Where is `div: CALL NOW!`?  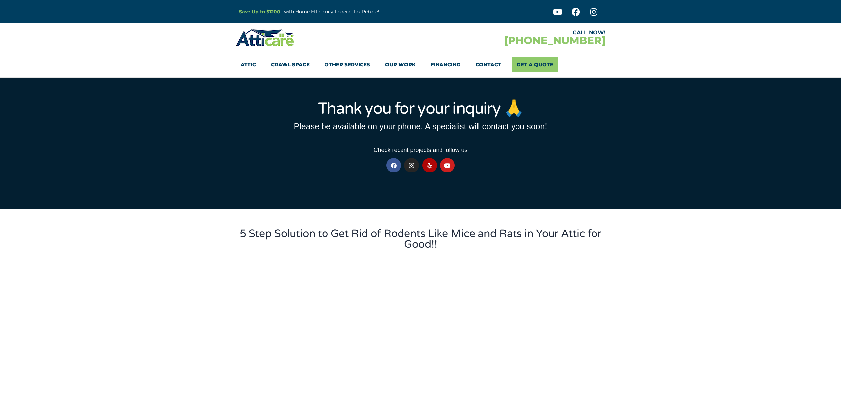
div: CALL NOW! is located at coordinates (513, 33).